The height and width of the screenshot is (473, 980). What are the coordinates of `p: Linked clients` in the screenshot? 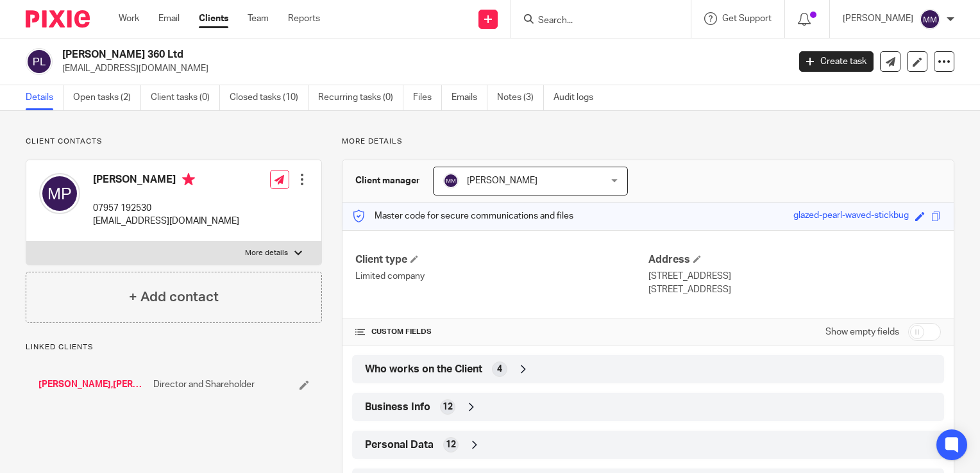 It's located at (174, 347).